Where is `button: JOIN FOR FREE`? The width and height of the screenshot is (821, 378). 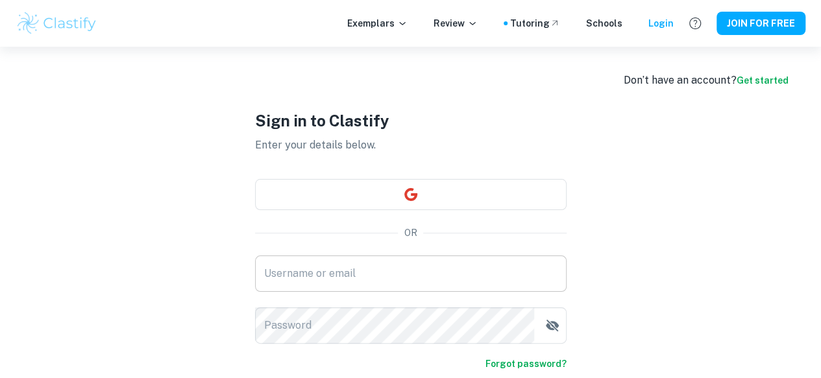 button: JOIN FOR FREE is located at coordinates (760, 23).